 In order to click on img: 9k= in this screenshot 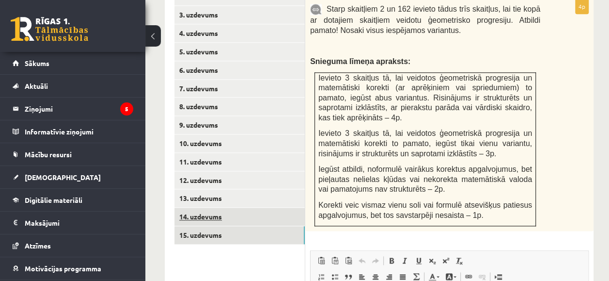, I will do `click(316, 9)`.